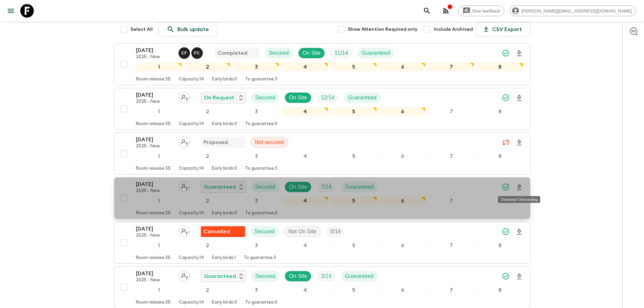  I want to click on span: Give feedback, so click(486, 10).